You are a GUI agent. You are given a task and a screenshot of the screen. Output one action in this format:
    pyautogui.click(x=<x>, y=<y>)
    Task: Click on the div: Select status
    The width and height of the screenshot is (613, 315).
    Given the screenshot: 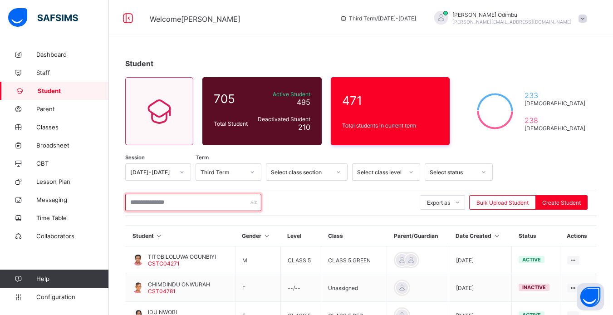 What is the action you would take?
    pyautogui.click(x=453, y=172)
    